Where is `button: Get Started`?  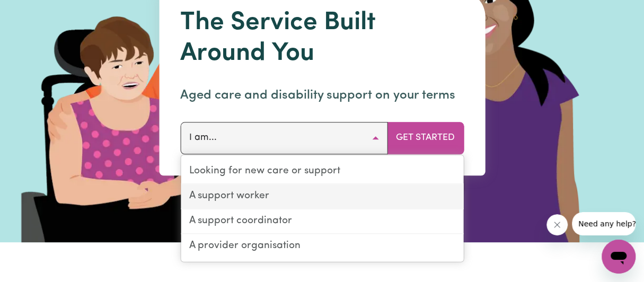 button: Get Started is located at coordinates (426, 138).